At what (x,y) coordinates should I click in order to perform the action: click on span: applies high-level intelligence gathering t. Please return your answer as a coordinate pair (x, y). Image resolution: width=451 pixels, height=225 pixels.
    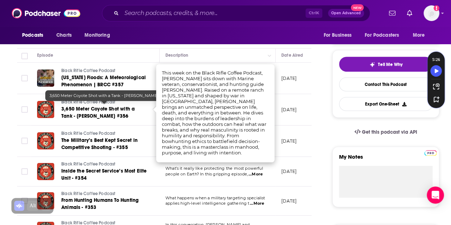
    Looking at the image, I should click on (207, 203).